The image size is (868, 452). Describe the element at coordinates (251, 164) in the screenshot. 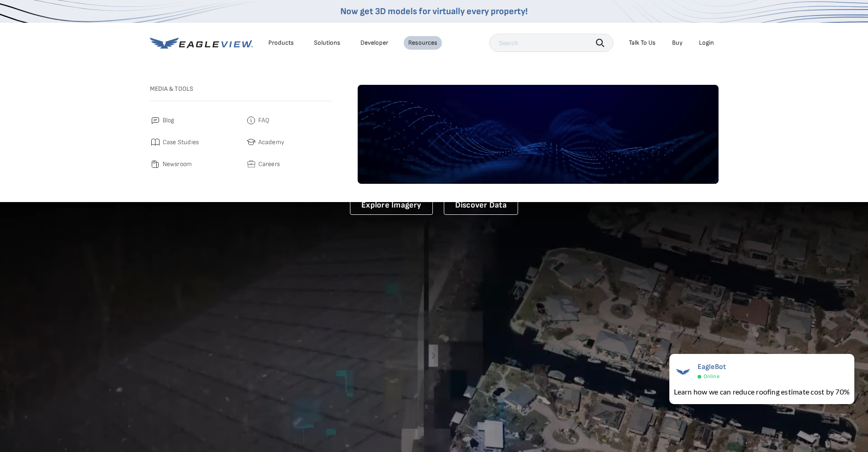

I see `img: careers.svg` at that location.